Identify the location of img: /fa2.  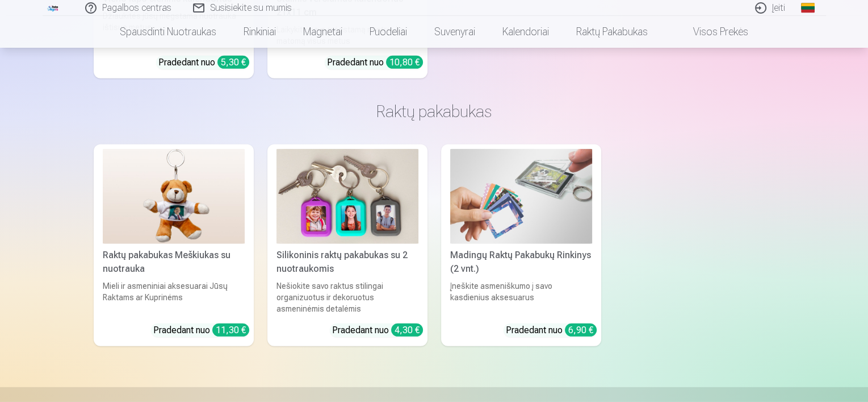
(53, 8).